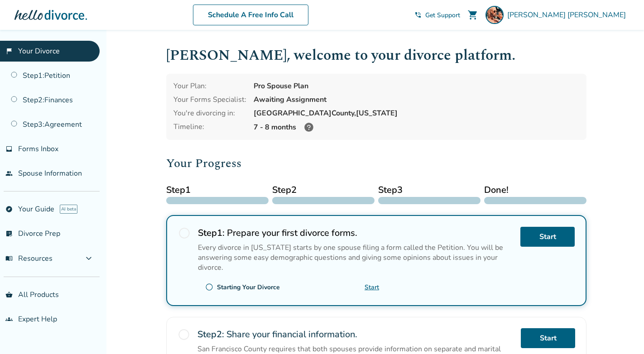 The height and width of the screenshot is (354, 644). I want to click on span: groups, so click(9, 319).